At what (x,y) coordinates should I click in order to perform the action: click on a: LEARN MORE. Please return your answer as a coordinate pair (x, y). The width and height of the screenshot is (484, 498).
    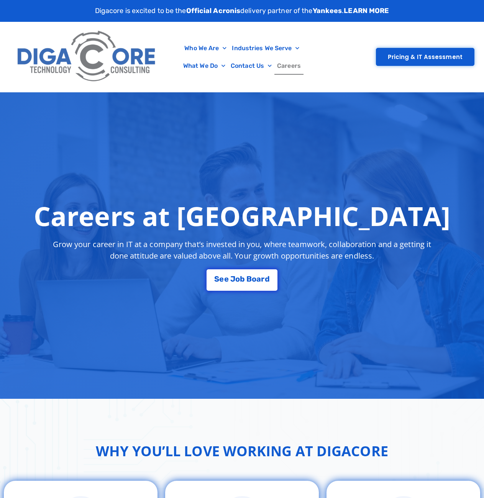
    Looking at the image, I should click on (366, 11).